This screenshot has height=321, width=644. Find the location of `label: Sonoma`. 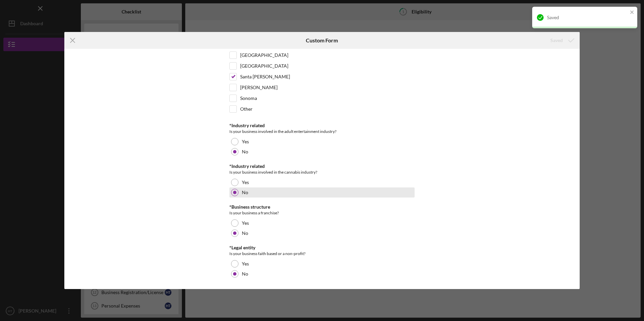

label: Sonoma is located at coordinates (248, 98).